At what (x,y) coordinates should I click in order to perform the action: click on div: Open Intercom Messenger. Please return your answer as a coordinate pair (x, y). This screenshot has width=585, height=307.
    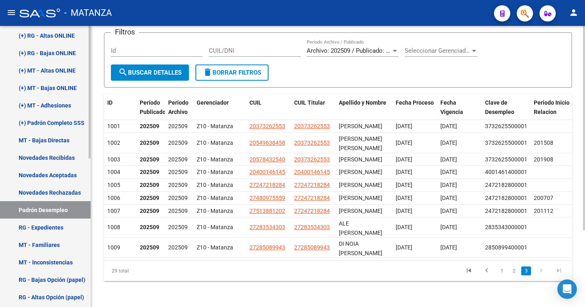
    Looking at the image, I should click on (567, 289).